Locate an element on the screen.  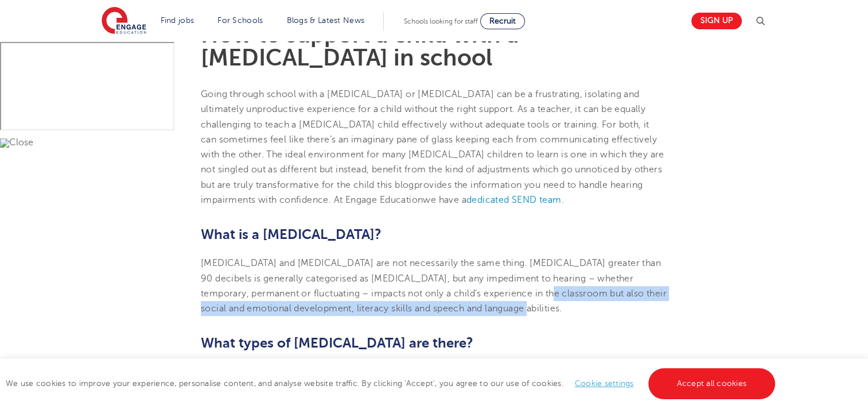
span: Schools looking for staff is located at coordinates (441, 21).